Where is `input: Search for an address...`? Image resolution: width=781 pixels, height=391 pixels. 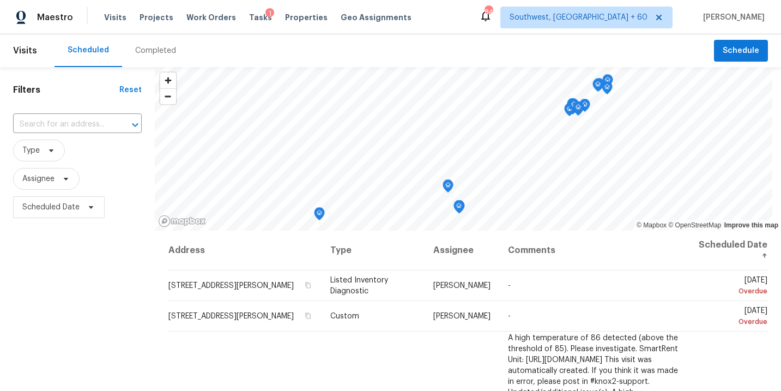
input: Search for an address... is located at coordinates (62, 124).